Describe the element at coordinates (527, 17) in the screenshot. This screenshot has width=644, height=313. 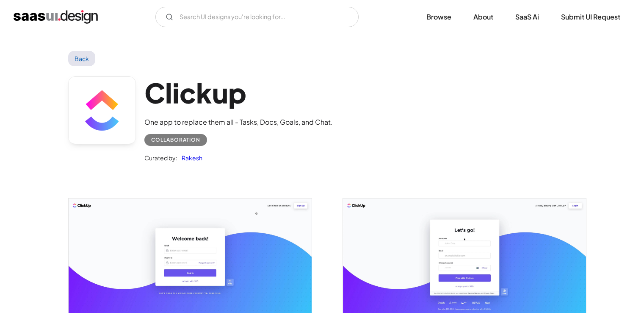
I see `a: SaaS Ai` at that location.